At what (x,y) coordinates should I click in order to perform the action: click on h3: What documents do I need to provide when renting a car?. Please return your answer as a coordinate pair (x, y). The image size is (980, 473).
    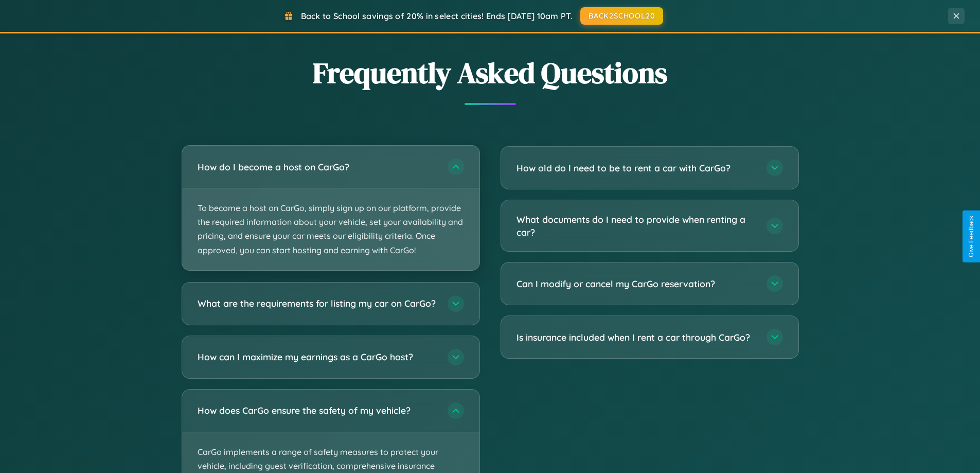
    Looking at the image, I should click on (637, 225).